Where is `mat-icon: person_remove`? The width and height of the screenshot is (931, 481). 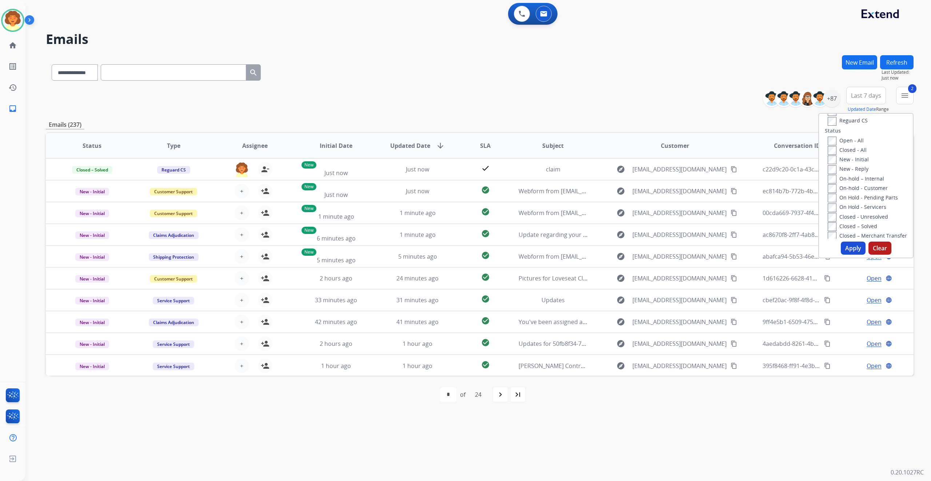 mat-icon: person_remove is located at coordinates (265, 169).